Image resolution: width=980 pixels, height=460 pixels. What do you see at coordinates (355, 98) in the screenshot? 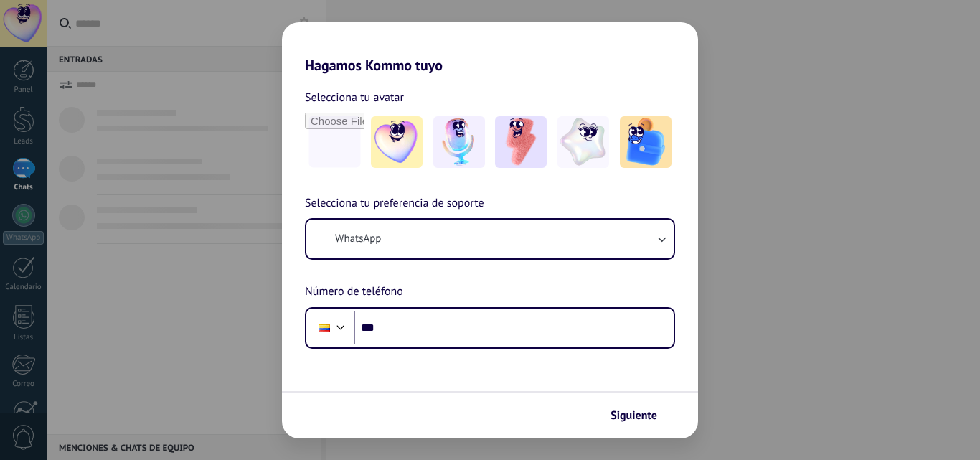
I see `span: Selecciona tu avatar` at bounding box center [355, 98].